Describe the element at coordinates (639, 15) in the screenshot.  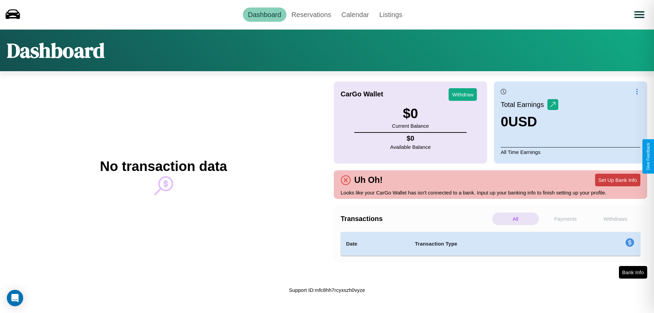
I see `button: Open menu` at that location.